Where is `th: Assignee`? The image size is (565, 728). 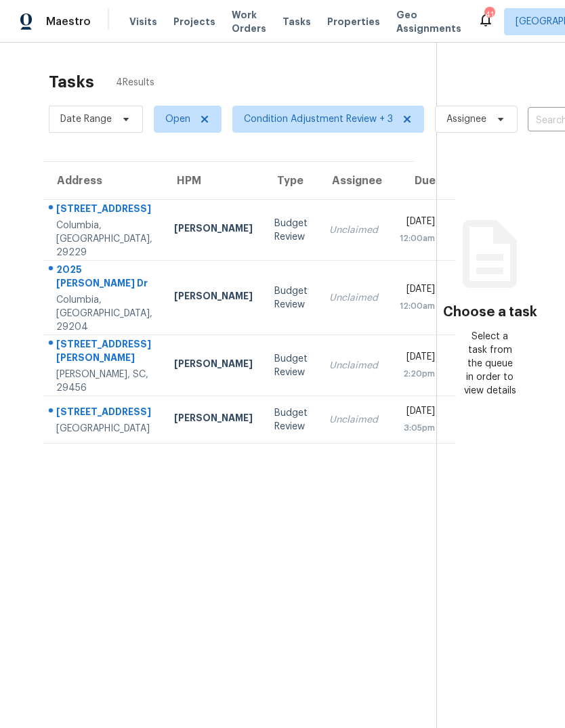 th: Assignee is located at coordinates (354, 181).